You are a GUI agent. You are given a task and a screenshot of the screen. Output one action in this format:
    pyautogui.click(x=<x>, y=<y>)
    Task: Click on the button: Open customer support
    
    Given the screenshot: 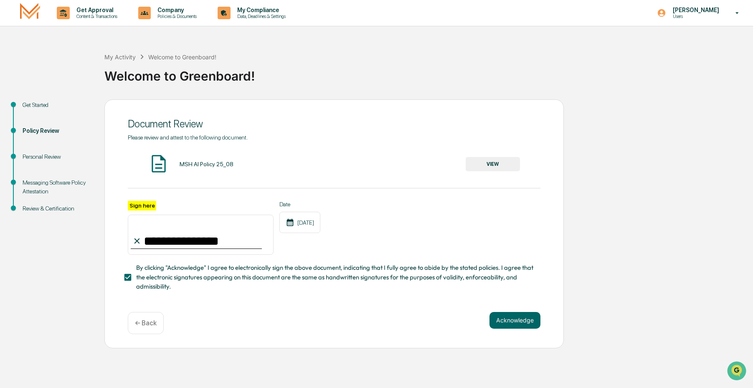 What is the action you would take?
    pyautogui.click(x=10, y=10)
    